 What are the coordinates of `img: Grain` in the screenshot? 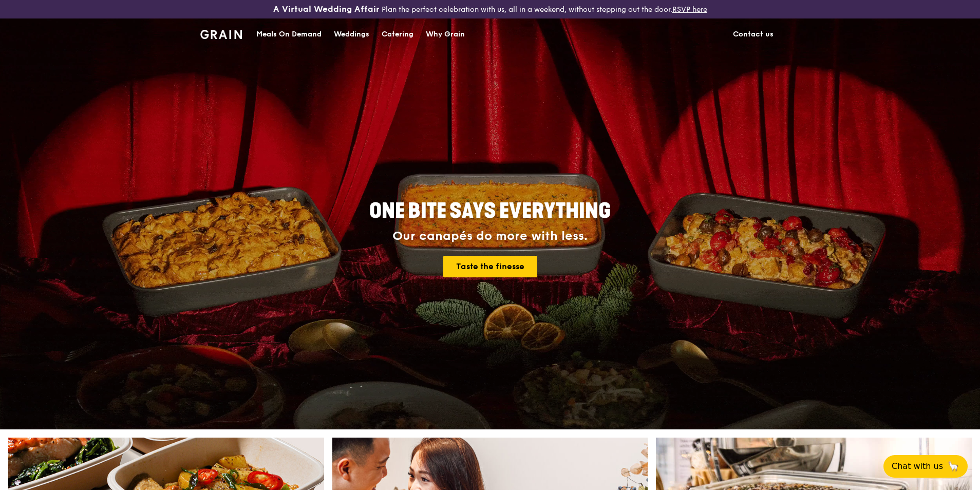 It's located at (221, 35).